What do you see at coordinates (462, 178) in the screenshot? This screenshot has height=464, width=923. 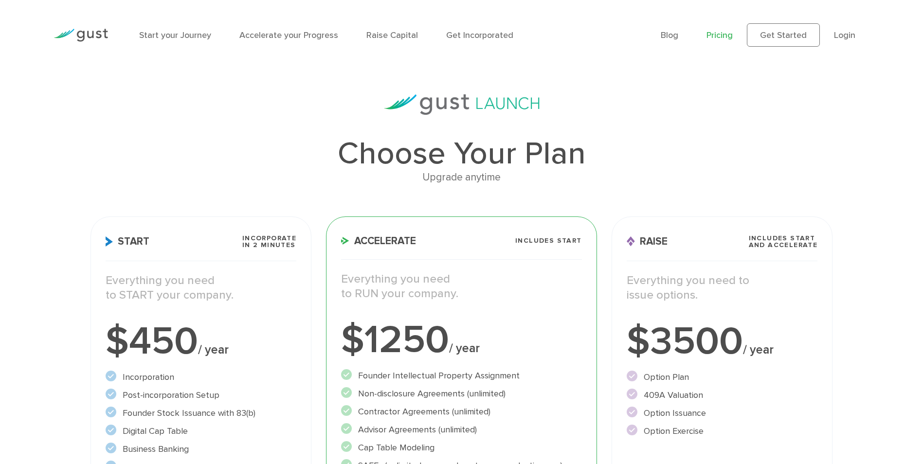 I see `div: Upgrade anytime` at bounding box center [462, 178].